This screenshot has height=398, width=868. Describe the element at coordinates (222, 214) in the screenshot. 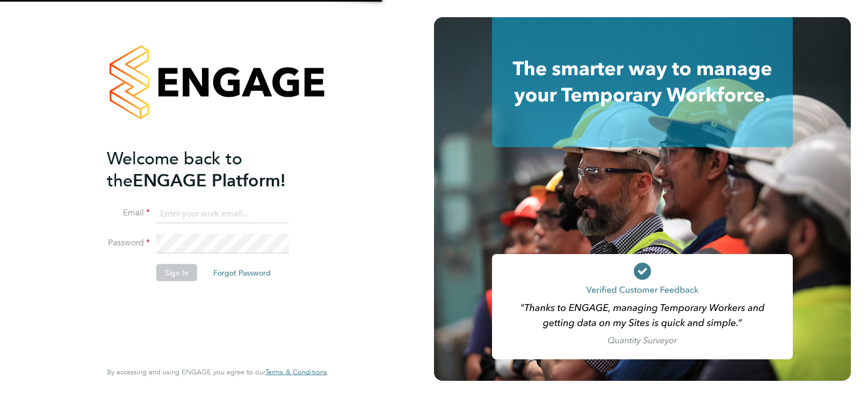

I see `input: Enter your work email...` at that location.